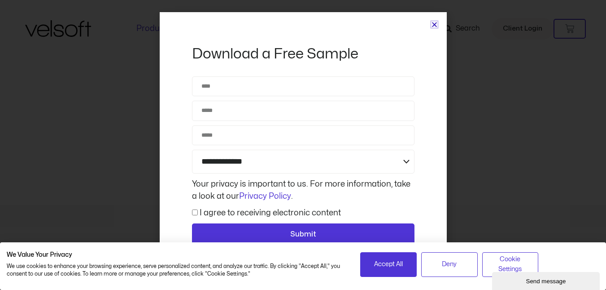 The height and width of the screenshot is (290, 606). What do you see at coordinates (449, 264) in the screenshot?
I see `span: Deny` at bounding box center [449, 264].